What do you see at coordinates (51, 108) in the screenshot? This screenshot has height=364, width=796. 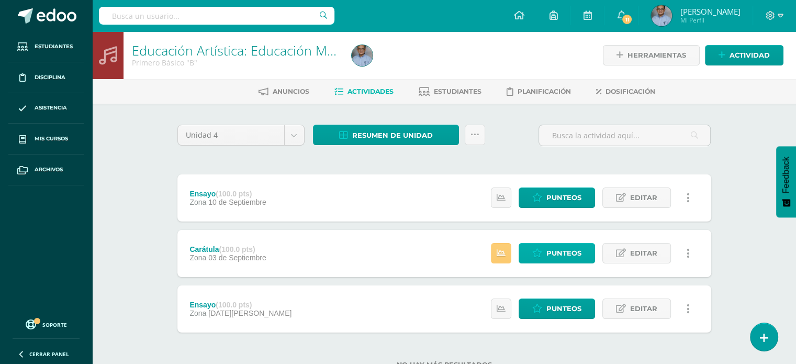 I see `span: Asistencia` at bounding box center [51, 108].